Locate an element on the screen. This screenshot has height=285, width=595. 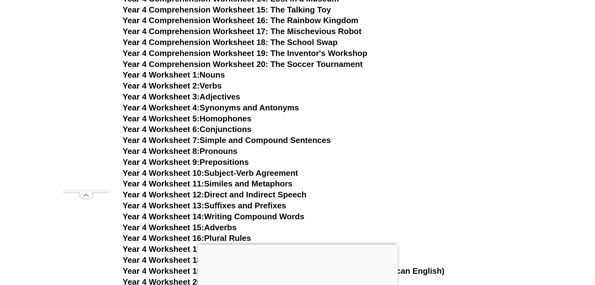
a: Year 4 Worksheet 4:Synonyms and Antonyms is located at coordinates (211, 107).